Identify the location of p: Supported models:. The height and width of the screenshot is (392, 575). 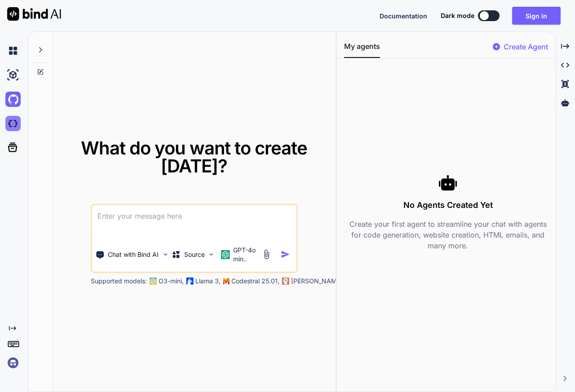
(118, 281).